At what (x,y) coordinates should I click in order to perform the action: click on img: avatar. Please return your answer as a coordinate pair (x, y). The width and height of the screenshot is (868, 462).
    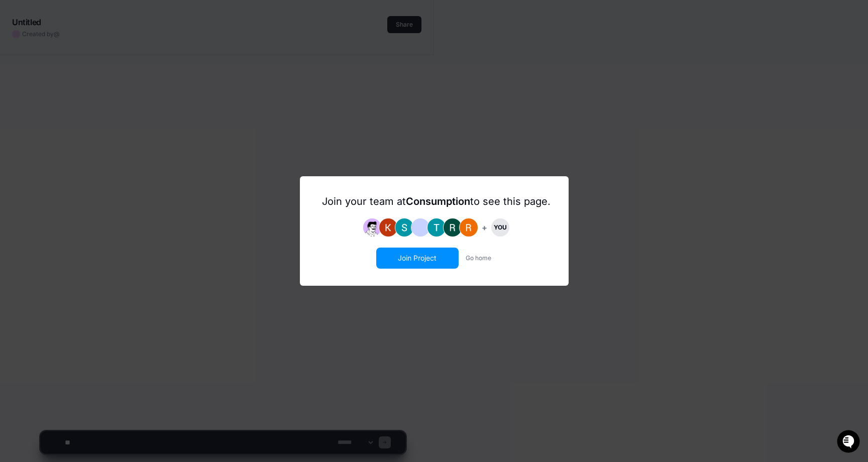
    Looking at the image, I should click on (372, 227).